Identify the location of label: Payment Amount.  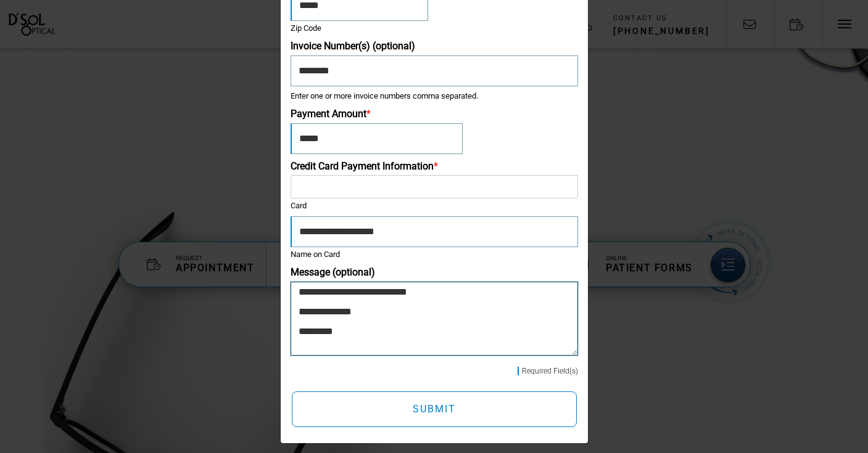
(434, 114).